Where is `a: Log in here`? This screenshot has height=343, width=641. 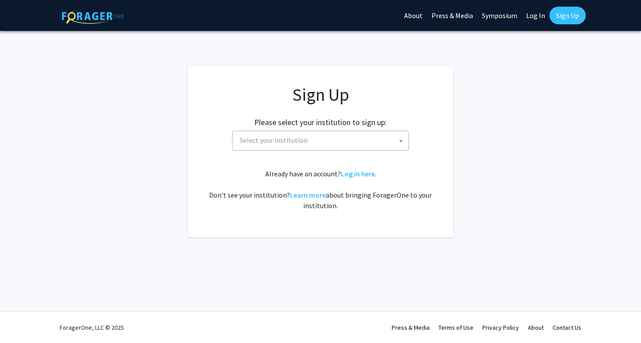 a: Log in here is located at coordinates (358, 174).